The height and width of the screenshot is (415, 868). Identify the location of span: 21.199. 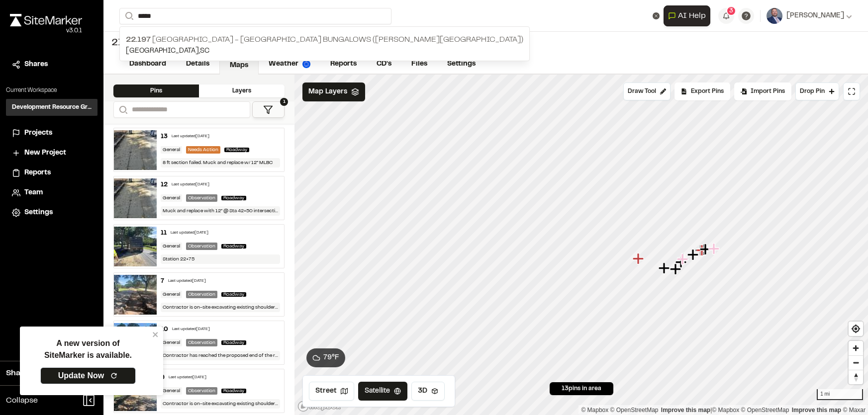
(127, 43).